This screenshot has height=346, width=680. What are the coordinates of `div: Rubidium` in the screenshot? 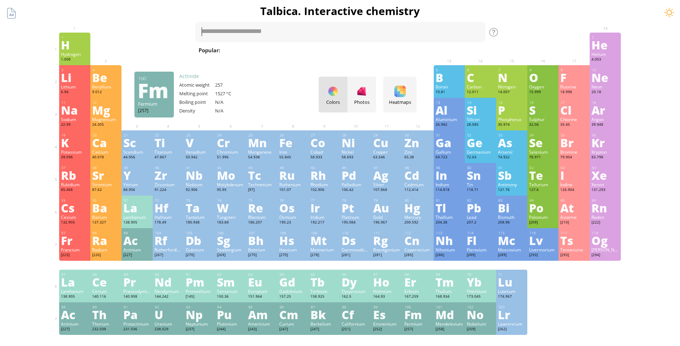 It's located at (75, 185).